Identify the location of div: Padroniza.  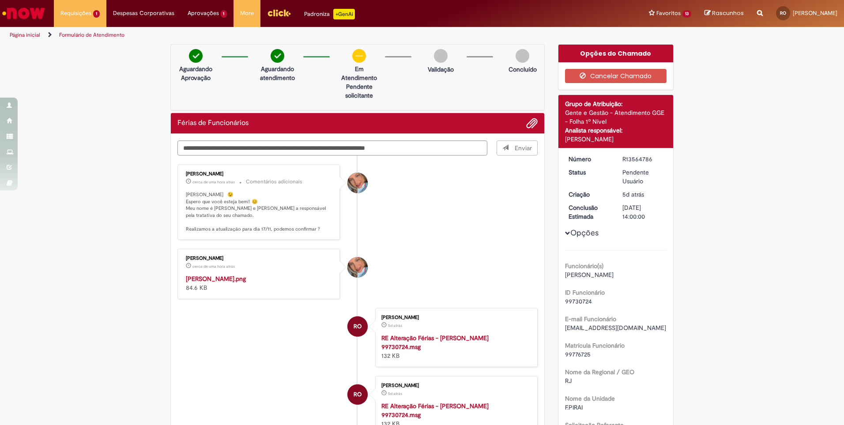
(329, 14).